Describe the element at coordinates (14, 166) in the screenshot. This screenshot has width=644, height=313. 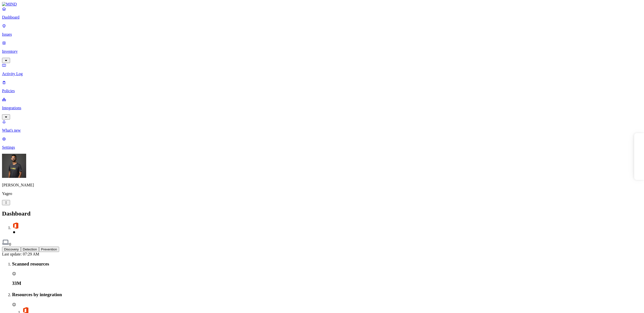
I see `img: Amit Cohen` at that location.